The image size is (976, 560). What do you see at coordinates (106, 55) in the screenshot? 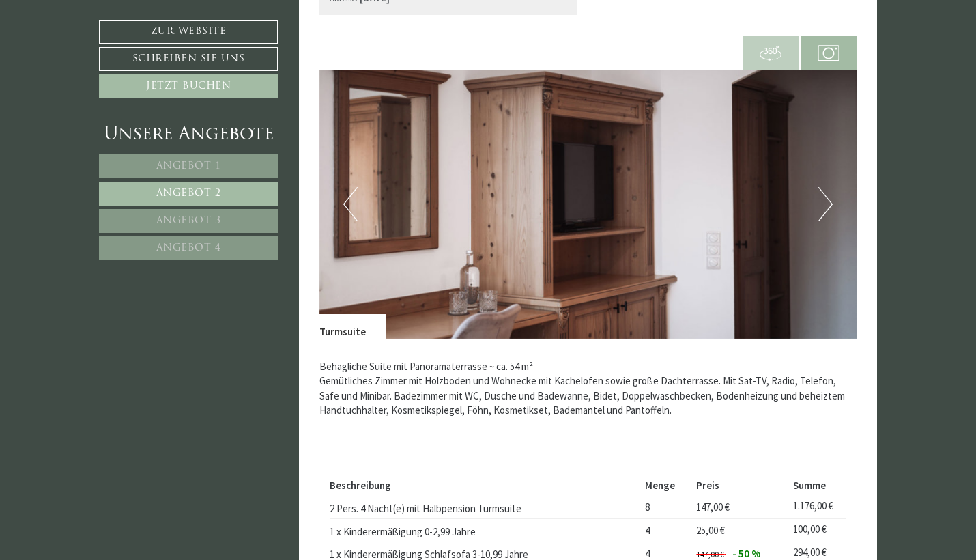
I see `div: Guten Tag, wie können wir Ihnen helfen?` at bounding box center [106, 55].